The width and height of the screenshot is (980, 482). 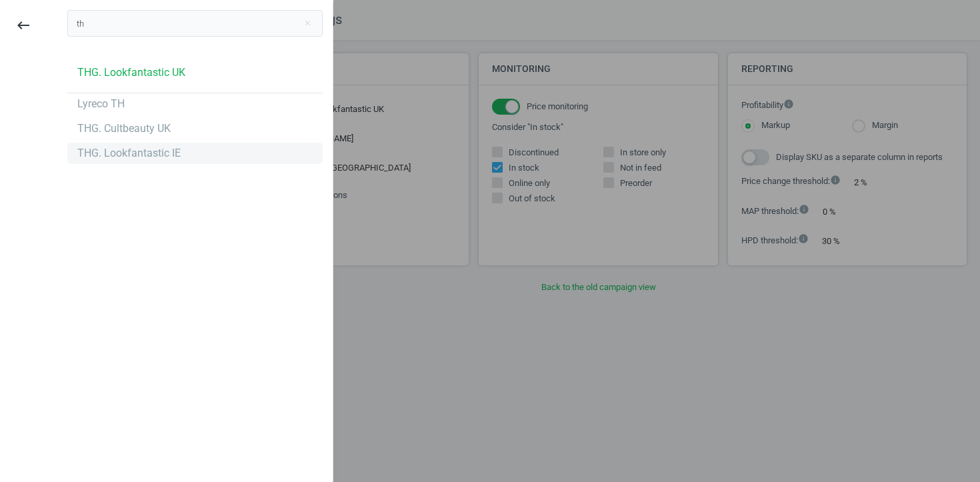 What do you see at coordinates (129, 153) in the screenshot?
I see `div: THG. Lookfantastic IE` at bounding box center [129, 153].